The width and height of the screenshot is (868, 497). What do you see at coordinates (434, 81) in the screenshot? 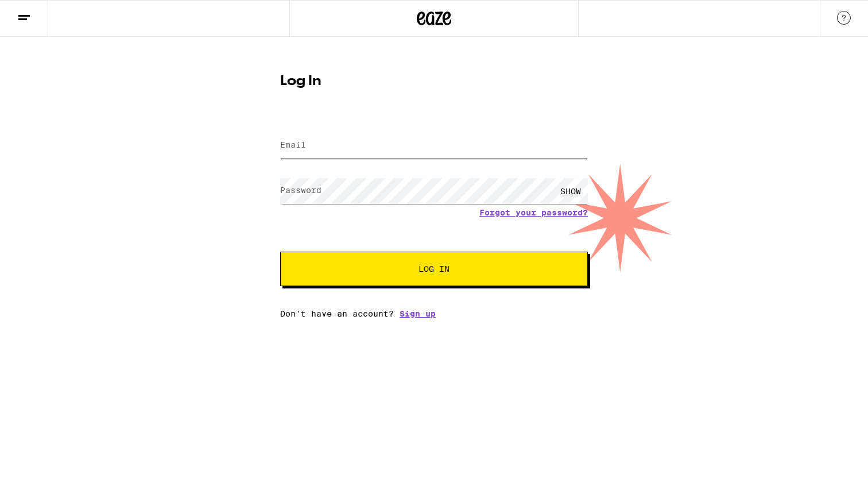
I see `h1: Log In` at bounding box center [434, 81].